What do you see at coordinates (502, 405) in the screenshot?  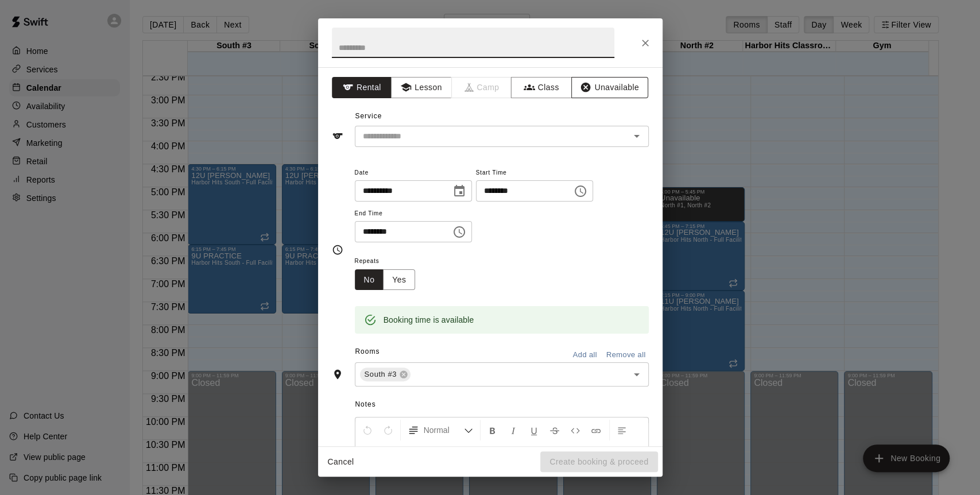 I see `span: Notes` at bounding box center [502, 405].